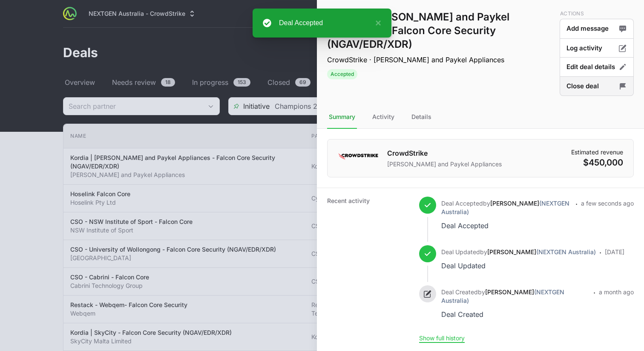 The height and width of the screenshot is (351, 644). Describe the element at coordinates (526, 265) in the screenshot. I see `ul: Activity history timeline` at that location.